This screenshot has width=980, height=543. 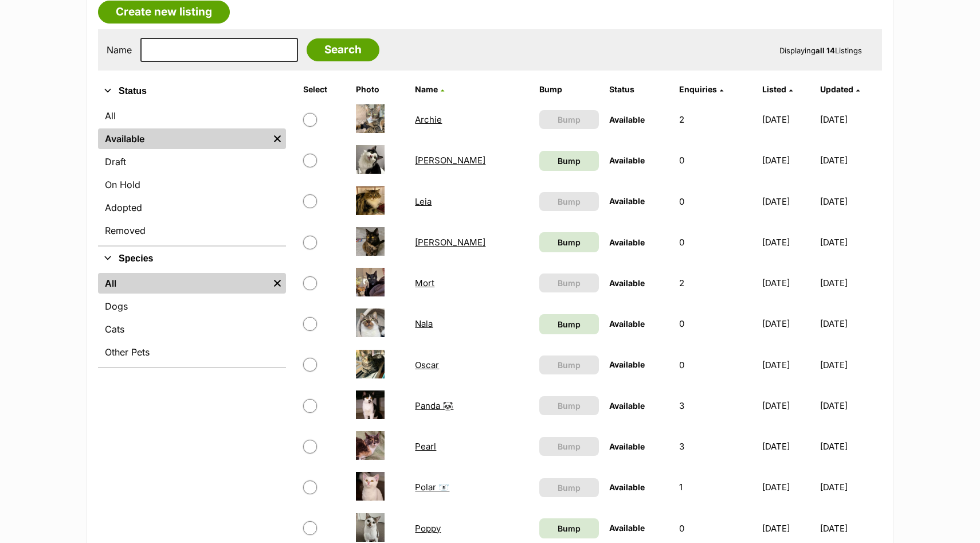 I want to click on a: Remove filter, so click(x=277, y=283).